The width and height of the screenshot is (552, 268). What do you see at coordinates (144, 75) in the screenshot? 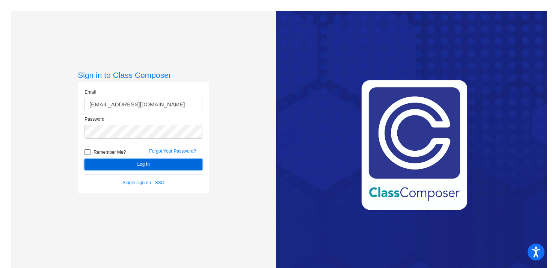
I see `h3: Sign in to Class Composer` at bounding box center [144, 75].